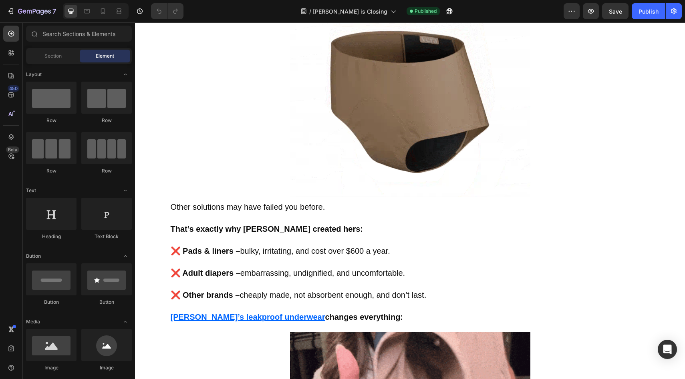 The width and height of the screenshot is (685, 379). Describe the element at coordinates (167, 11) in the screenshot. I see `div: Undo/Redo` at that location.